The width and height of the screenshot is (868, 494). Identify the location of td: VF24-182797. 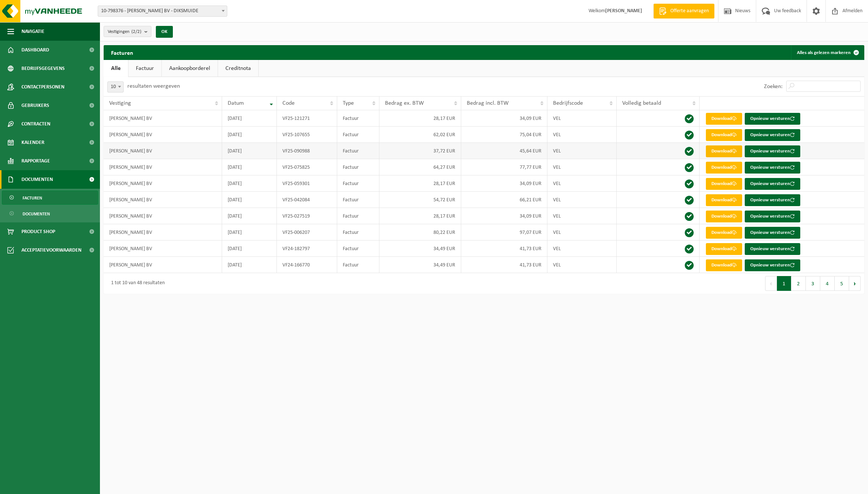
(306, 249).